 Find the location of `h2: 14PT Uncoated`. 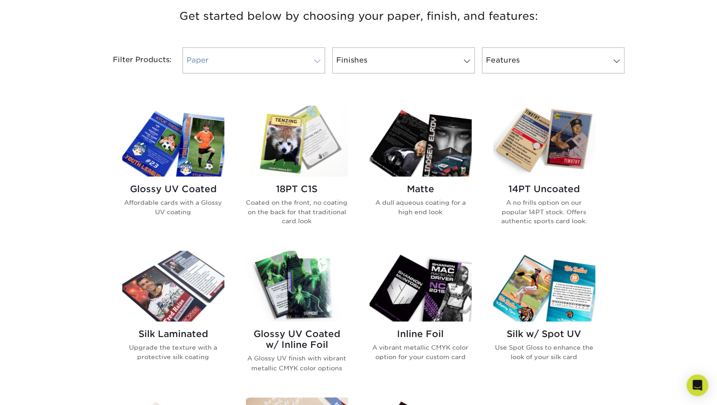

h2: 14PT Uncoated is located at coordinates (544, 189).